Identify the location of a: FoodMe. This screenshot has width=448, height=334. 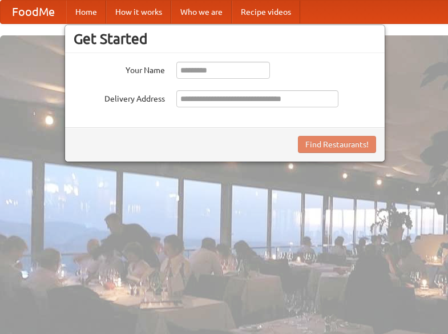
(33, 12).